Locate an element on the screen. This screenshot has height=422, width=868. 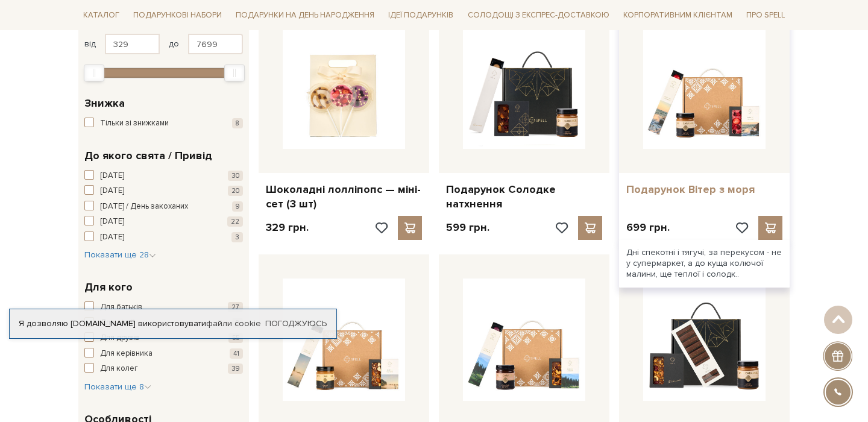
span: Для батьків is located at coordinates (121, 308).